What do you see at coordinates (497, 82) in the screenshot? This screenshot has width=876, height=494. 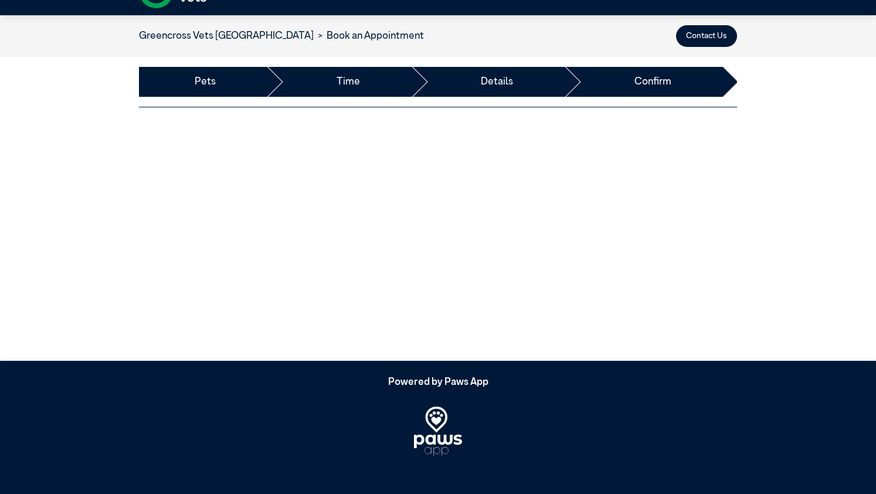 I see `a: Details` at bounding box center [497, 82].